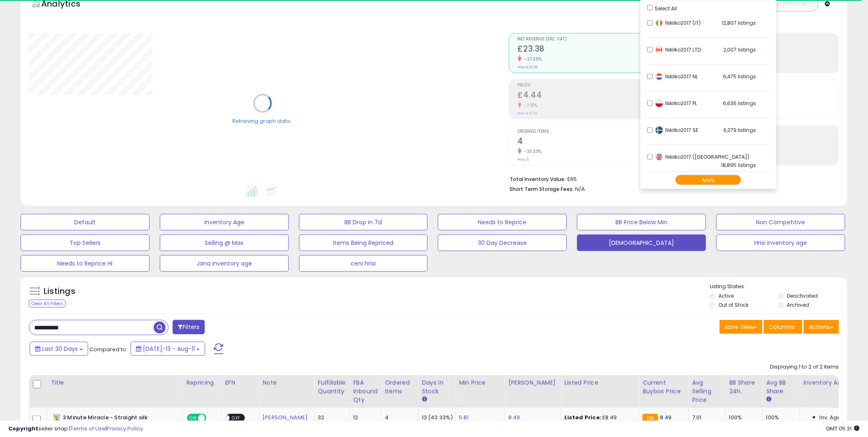  What do you see at coordinates (677, 76) in the screenshot?
I see `span: Nikilko2017 NL` at bounding box center [677, 76].